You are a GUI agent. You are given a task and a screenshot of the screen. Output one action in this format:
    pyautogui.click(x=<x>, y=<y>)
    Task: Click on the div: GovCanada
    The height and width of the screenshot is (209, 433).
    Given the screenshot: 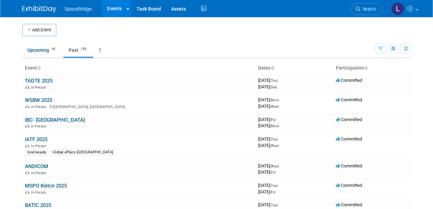 What is the action you would take?
    pyautogui.click(x=37, y=153)
    